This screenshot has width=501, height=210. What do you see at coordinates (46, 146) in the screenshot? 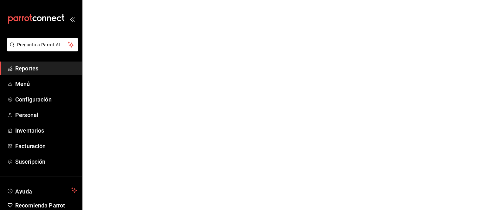
I see `span: Facturación` at bounding box center [46, 146].